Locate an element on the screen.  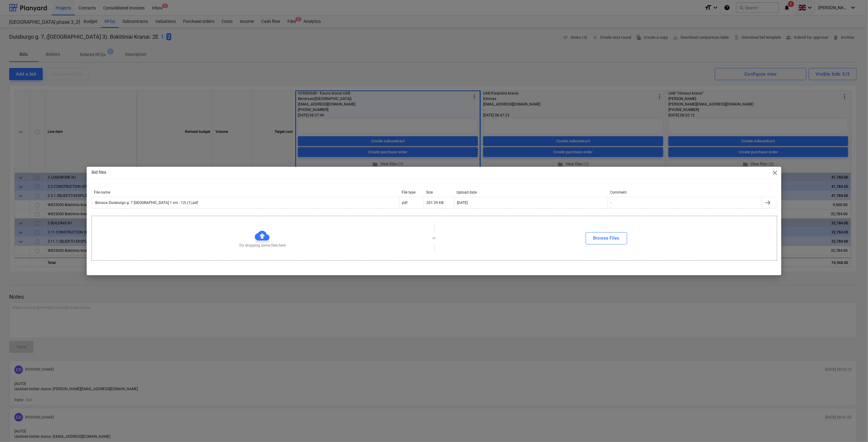
p: Bid files is located at coordinates (99, 172).